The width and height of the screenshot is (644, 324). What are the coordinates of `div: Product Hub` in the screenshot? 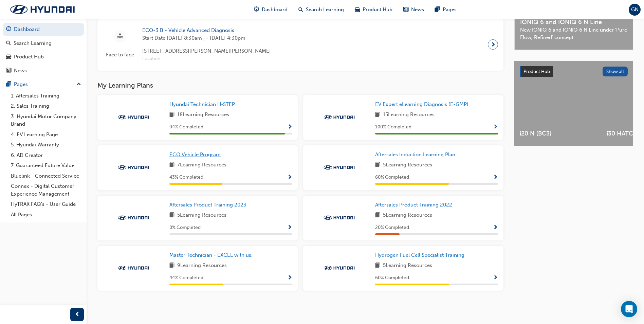 It's located at (29, 57).